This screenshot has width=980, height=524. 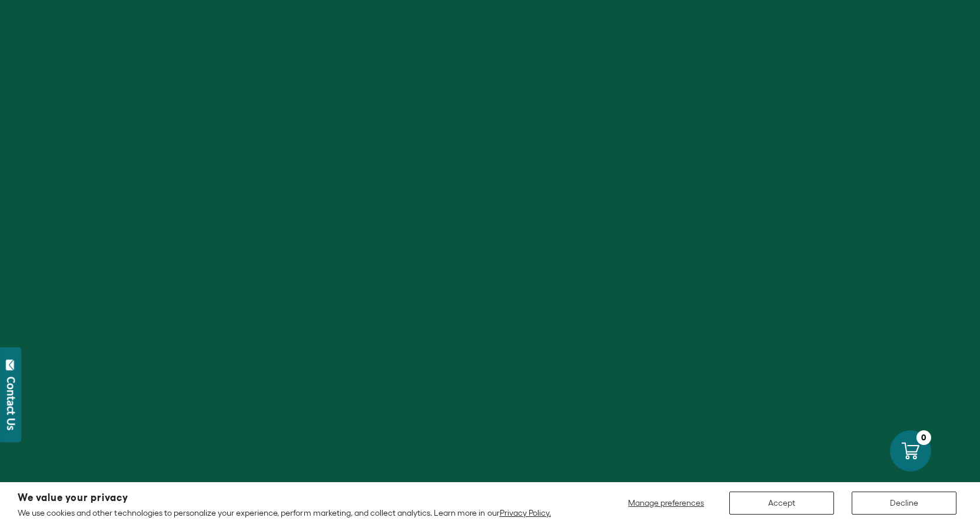 I want to click on div: 0, so click(x=924, y=437).